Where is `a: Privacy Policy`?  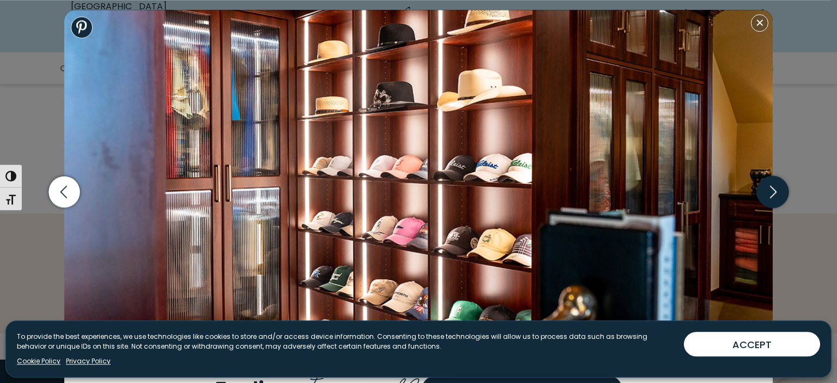
a: Privacy Policy is located at coordinates (88, 361).